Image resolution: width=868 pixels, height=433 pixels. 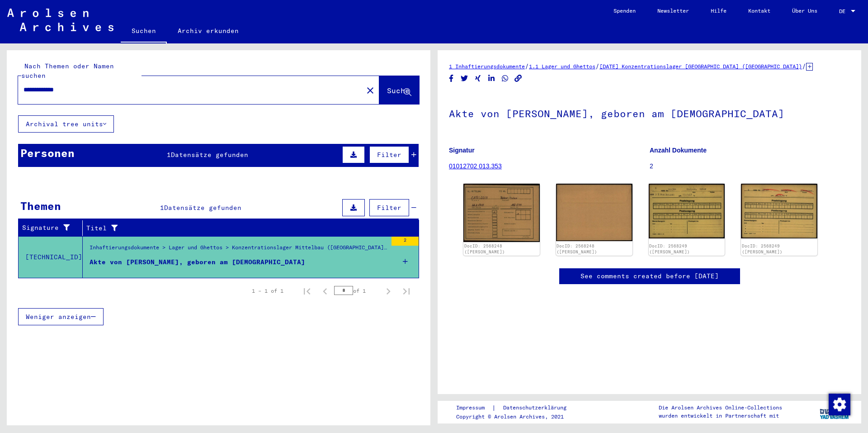 What do you see at coordinates (307, 291) in the screenshot?
I see `button: First page` at bounding box center [307, 291].